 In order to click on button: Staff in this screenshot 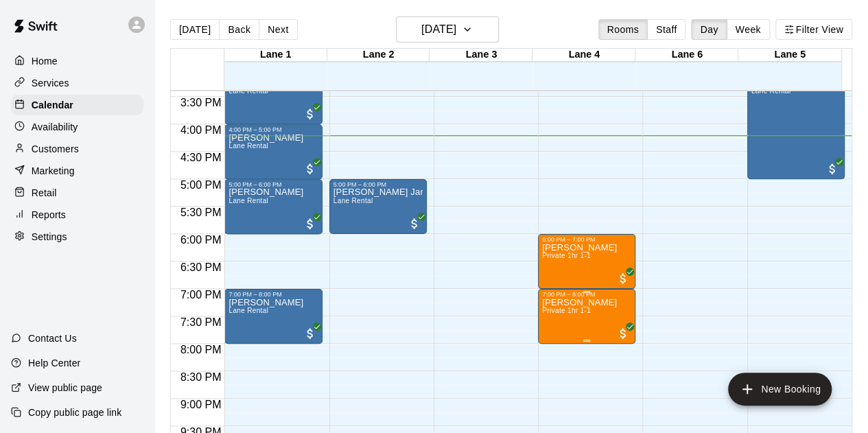, I will do `click(666, 29)`.